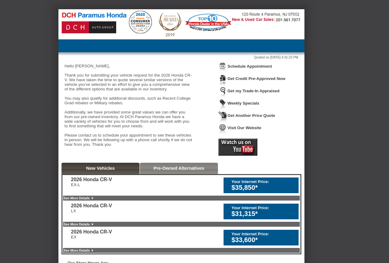 The image size is (389, 263). I want to click on div: LX, so click(91, 211).